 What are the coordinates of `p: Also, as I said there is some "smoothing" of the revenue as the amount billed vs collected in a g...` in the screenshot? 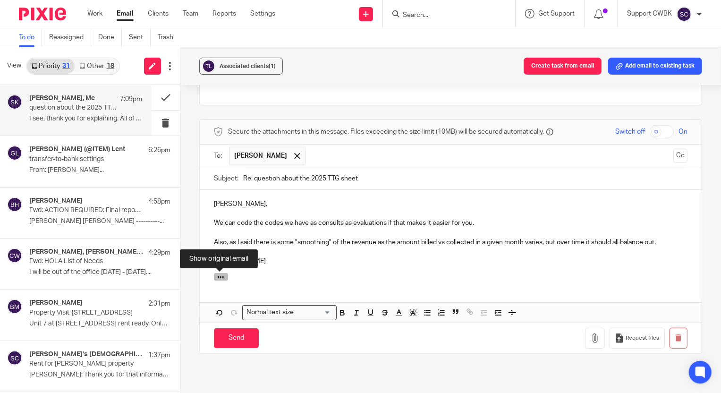 It's located at (450, 242).